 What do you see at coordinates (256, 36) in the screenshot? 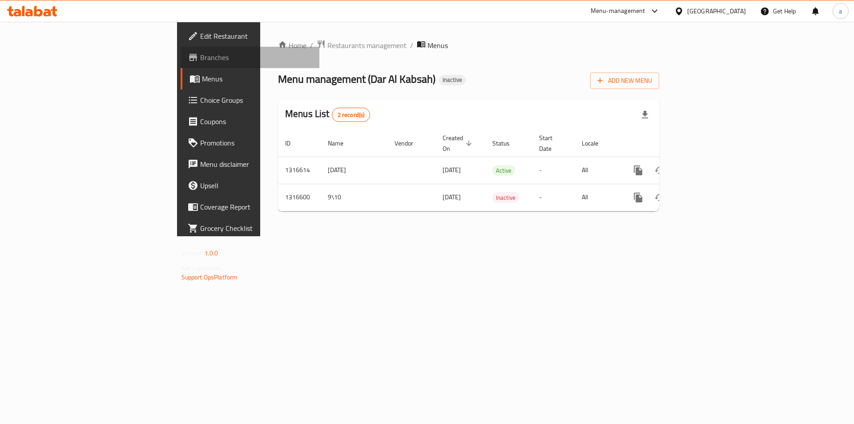
I see `span: Edit Restaurant` at bounding box center [256, 36].